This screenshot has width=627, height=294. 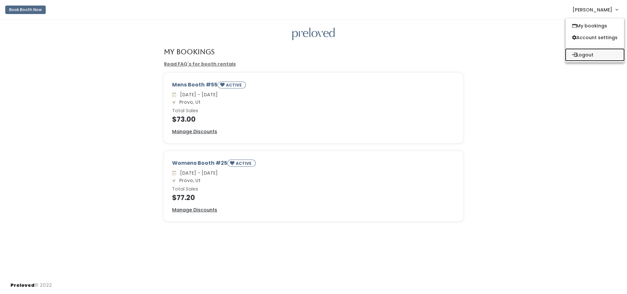 What do you see at coordinates (314, 34) in the screenshot?
I see `img: preloved logo` at bounding box center [314, 34].